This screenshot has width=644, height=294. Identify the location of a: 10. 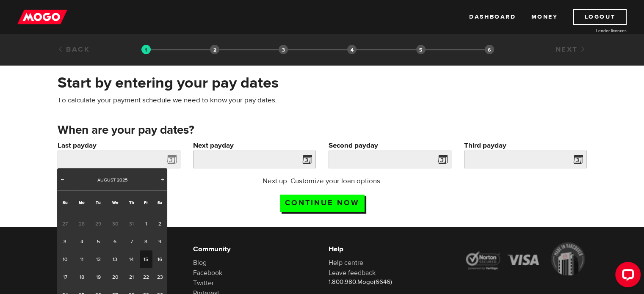
(65, 259).